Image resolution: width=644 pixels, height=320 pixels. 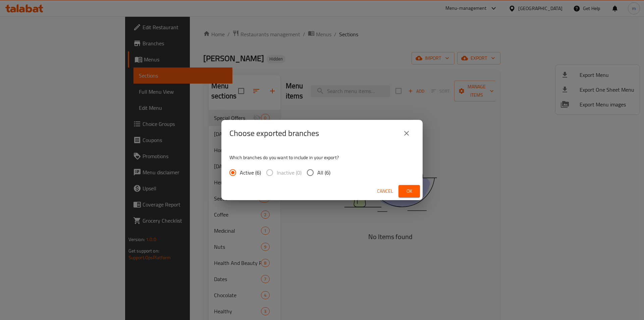 I want to click on h2: Choose exported branches, so click(x=274, y=133).